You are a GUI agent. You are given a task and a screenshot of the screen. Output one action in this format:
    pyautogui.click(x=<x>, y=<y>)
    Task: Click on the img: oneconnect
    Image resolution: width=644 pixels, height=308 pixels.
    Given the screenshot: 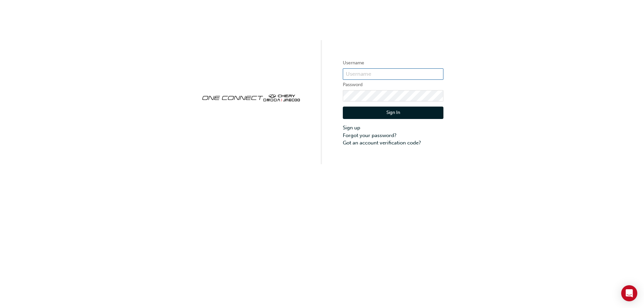 What is the action you would take?
    pyautogui.click(x=251, y=97)
    